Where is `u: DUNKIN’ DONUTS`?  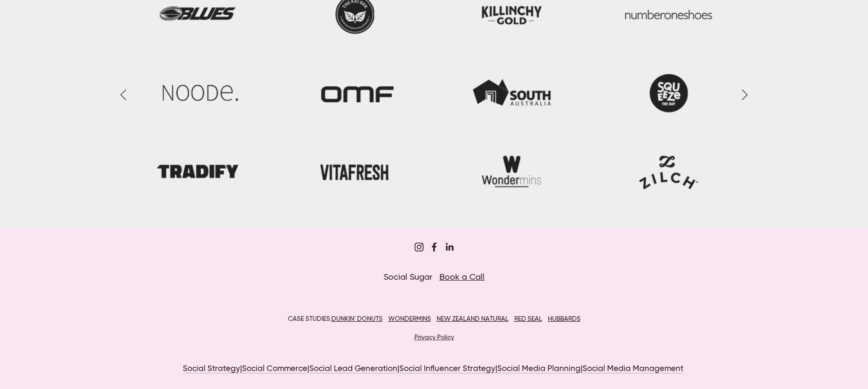 u: DUNKIN’ DONUTS is located at coordinates (357, 319).